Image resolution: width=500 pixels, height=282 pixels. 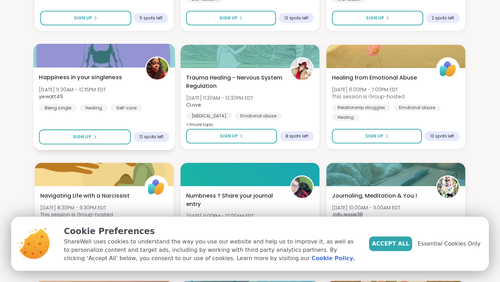 What do you see at coordinates (442, 136) in the screenshot?
I see `span: 13 spots left` at bounding box center [442, 136].